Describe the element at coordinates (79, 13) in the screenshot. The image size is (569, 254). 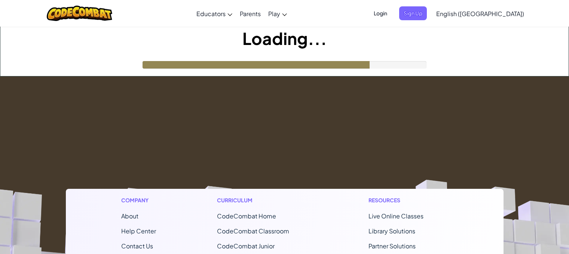
I see `img: CodeCombat logo` at that location.